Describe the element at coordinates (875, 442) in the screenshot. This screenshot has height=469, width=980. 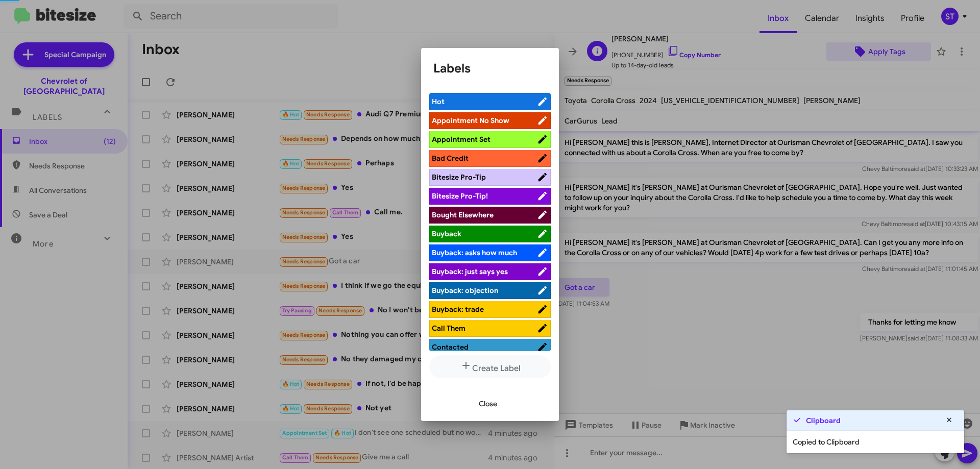
I see `div: Copied to Clipboard` at that location.